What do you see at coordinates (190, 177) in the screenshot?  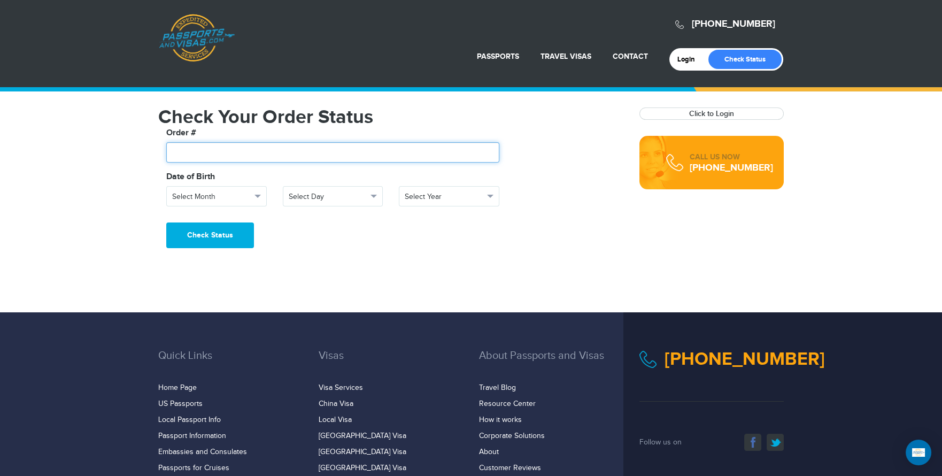 I see `label: Date of Birth` at bounding box center [190, 177].